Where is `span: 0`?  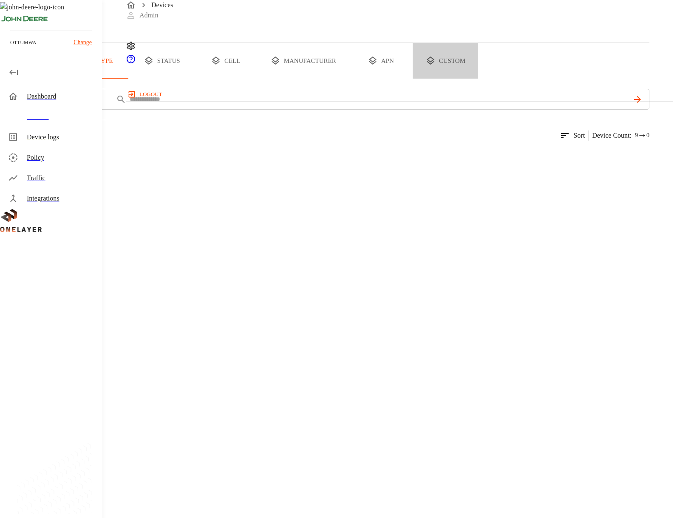 span: 0 is located at coordinates (648, 136).